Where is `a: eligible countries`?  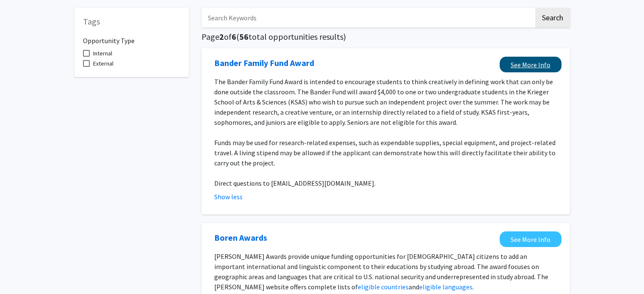
a: eligible countries is located at coordinates (383, 286).